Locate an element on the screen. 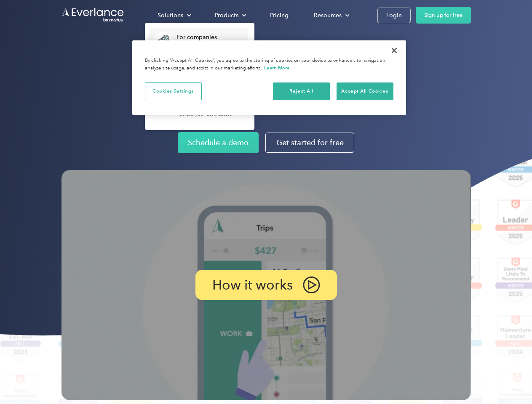 The image size is (532, 404). button: Cookies Settings is located at coordinates (173, 91).